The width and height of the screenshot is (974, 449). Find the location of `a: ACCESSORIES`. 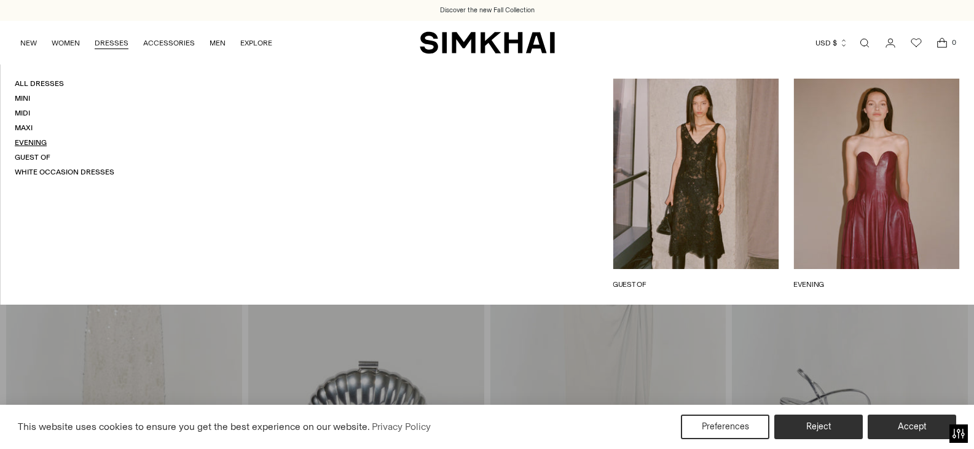

a: ACCESSORIES is located at coordinates (169, 43).